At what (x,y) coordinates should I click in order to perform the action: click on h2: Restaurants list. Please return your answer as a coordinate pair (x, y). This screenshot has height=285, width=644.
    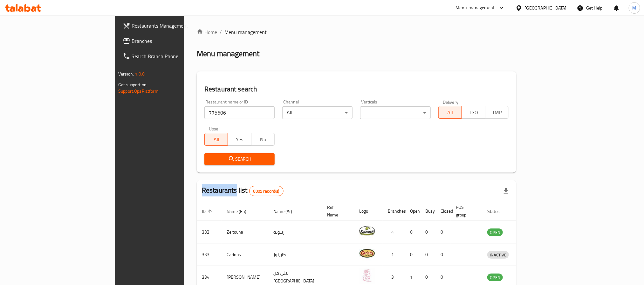
    Looking at the image, I should click on (242, 191).